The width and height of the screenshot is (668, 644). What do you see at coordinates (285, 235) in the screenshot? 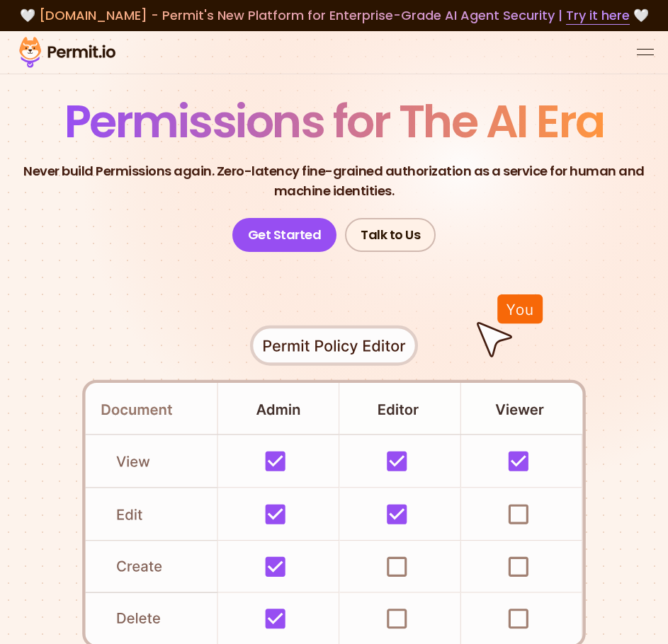
I see `a: Get Started` at bounding box center [285, 235].